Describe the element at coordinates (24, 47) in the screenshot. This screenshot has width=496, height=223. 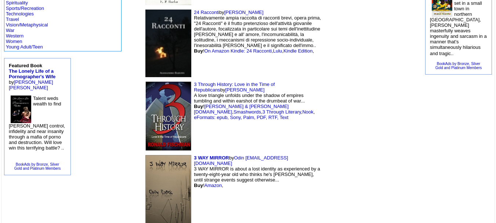
I see `a: Young Adult/Teen` at that location.